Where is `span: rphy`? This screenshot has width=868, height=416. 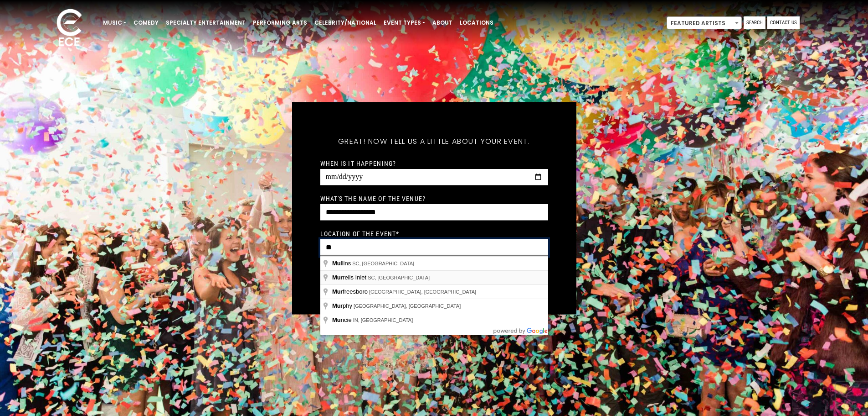 span: rphy is located at coordinates (343, 305).